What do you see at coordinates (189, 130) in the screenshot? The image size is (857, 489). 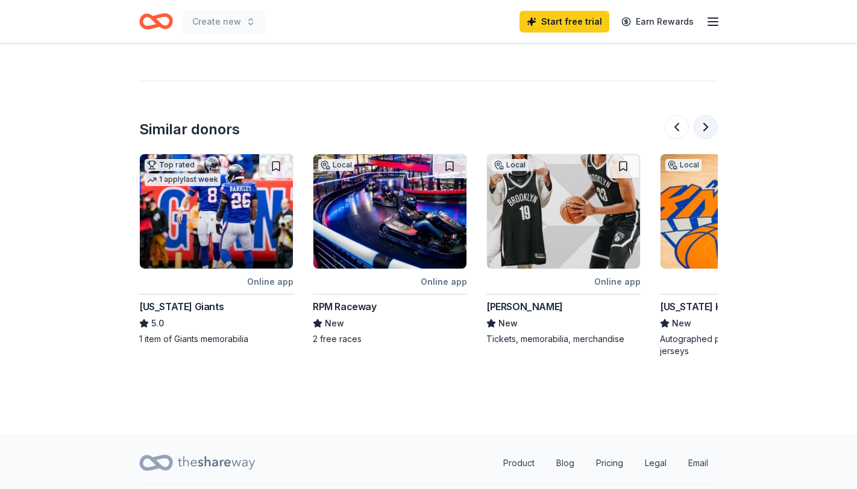 I see `div: Similar donors` at bounding box center [189, 130].